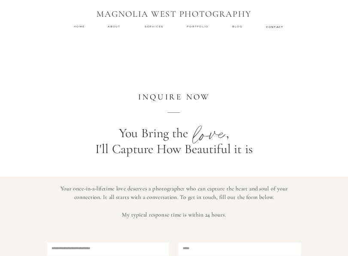  Describe the element at coordinates (174, 15) in the screenshot. I see `h1: MAGNOLIA WEST PHOTOGRAPHY` at that location.